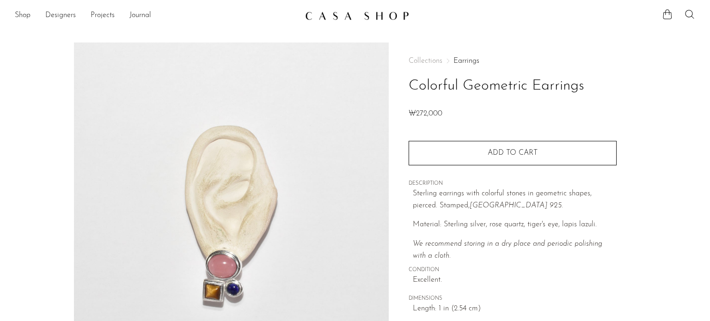 This screenshot has width=710, height=321. I want to click on a: Journal, so click(140, 16).